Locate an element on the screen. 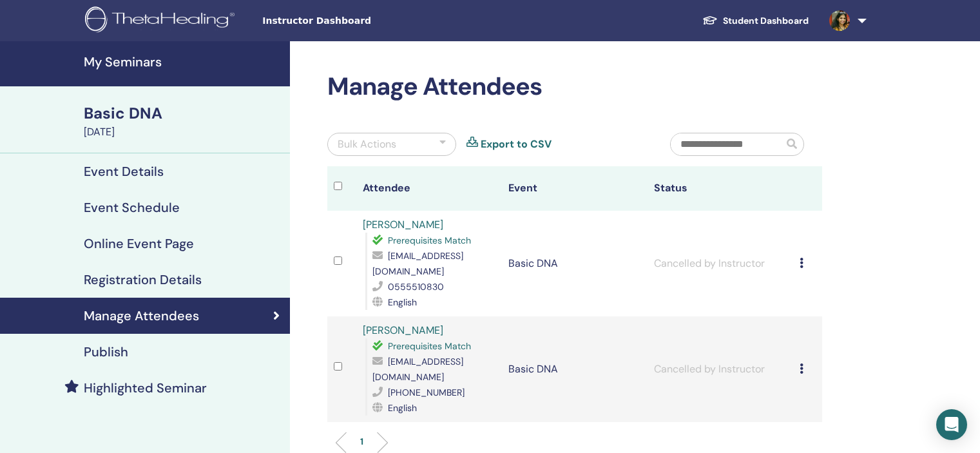 The width and height of the screenshot is (980, 453). th: Attendee is located at coordinates (429, 188).